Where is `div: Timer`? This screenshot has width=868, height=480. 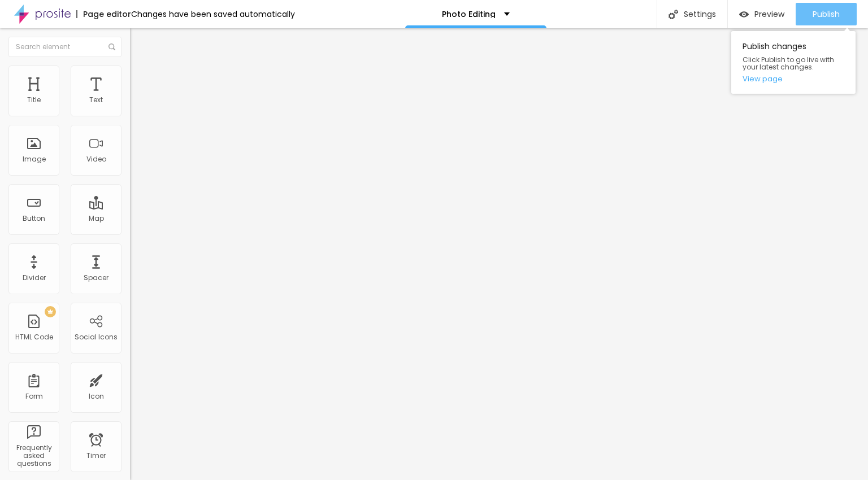 div: Timer is located at coordinates (96, 456).